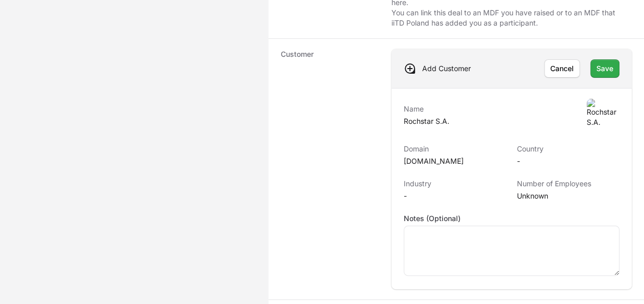 This screenshot has height=304, width=644. What do you see at coordinates (567, 184) in the screenshot?
I see `p: Number of Employees` at bounding box center [567, 184].